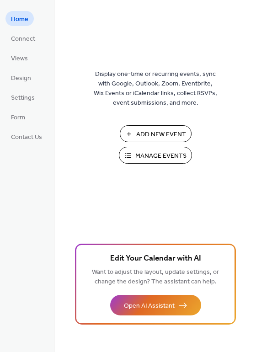 This screenshot has width=256, height=352. Describe the element at coordinates (161, 156) in the screenshot. I see `span: Manage Events` at that location.